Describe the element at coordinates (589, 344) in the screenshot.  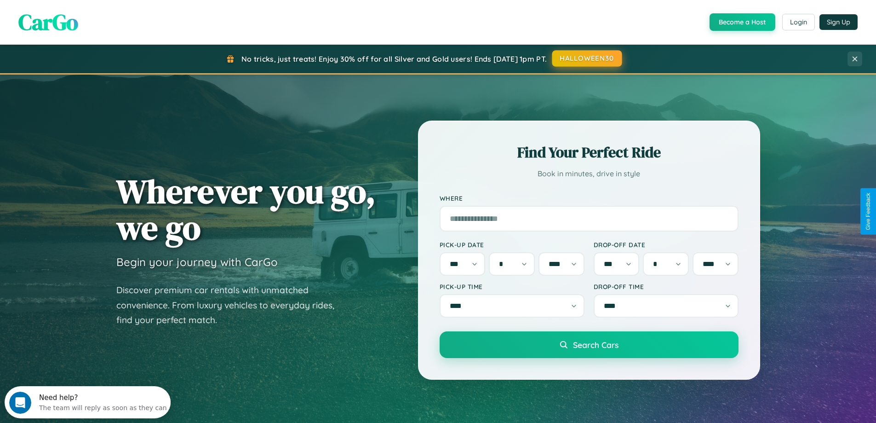
I see `button: Search Cars` at that location.